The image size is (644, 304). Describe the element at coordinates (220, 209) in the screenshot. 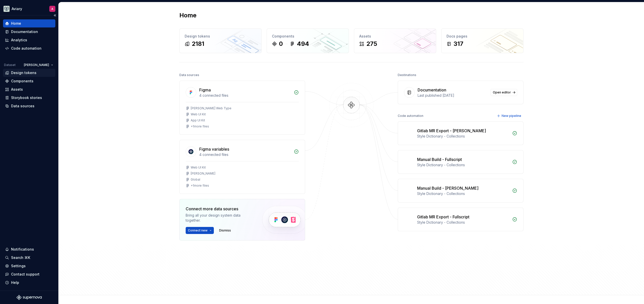

I see `div: Connect more data sources` at that location.